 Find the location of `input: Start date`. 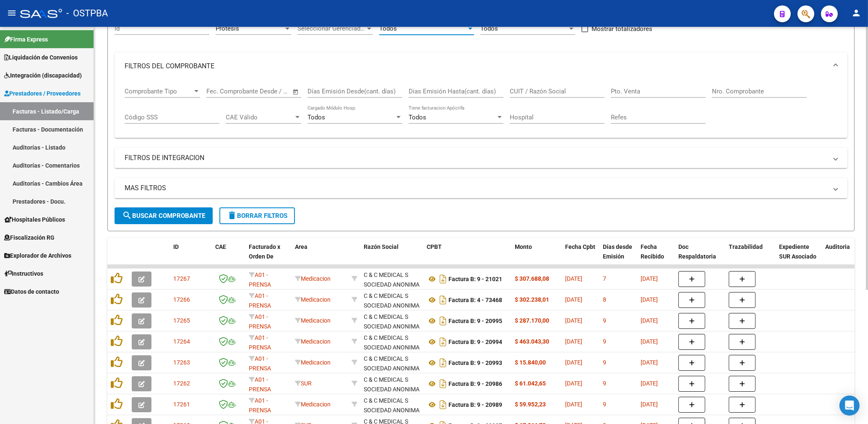

input: Start date is located at coordinates (220, 92).